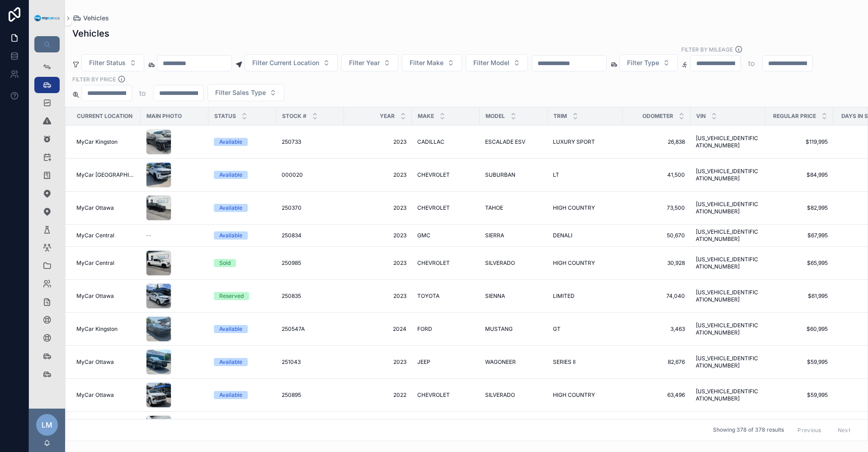 The image size is (868, 452). Describe the element at coordinates (492, 63) in the screenshot. I see `span: Filter Model` at that location.